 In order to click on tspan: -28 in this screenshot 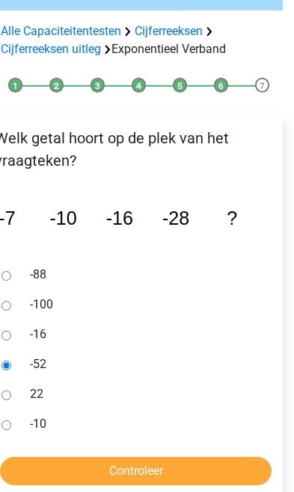, I will do `click(176, 218)`.